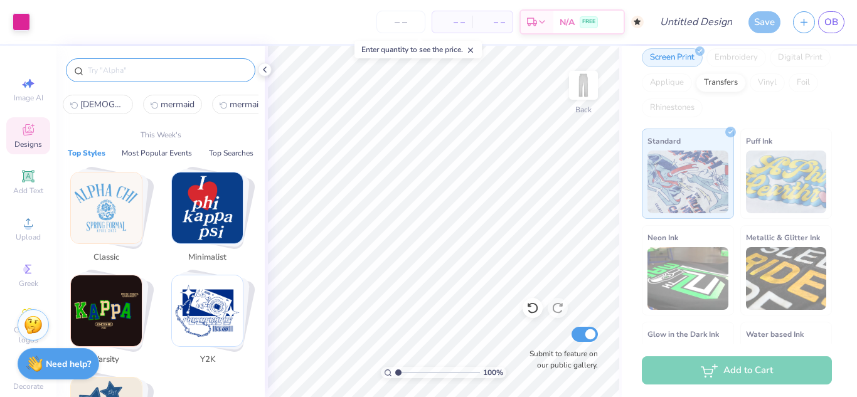 The image size is (857, 397). Describe the element at coordinates (583, 110) in the screenshot. I see `div: Back` at that location.